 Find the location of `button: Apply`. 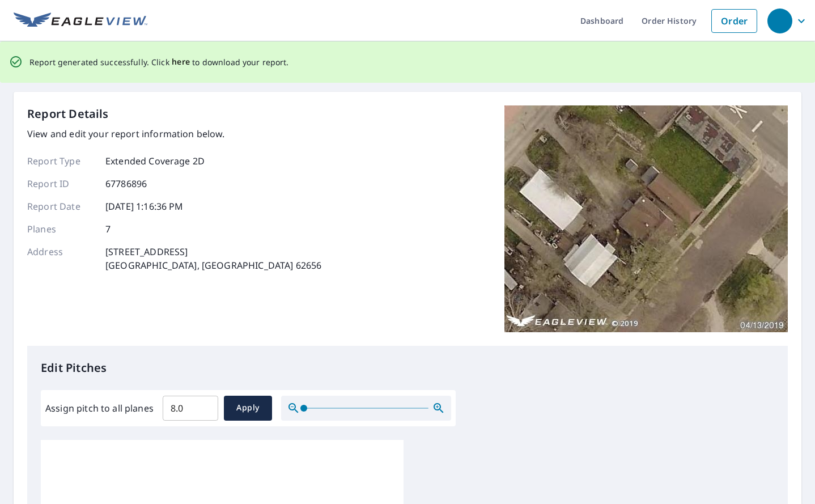

button: Apply is located at coordinates (248, 408).